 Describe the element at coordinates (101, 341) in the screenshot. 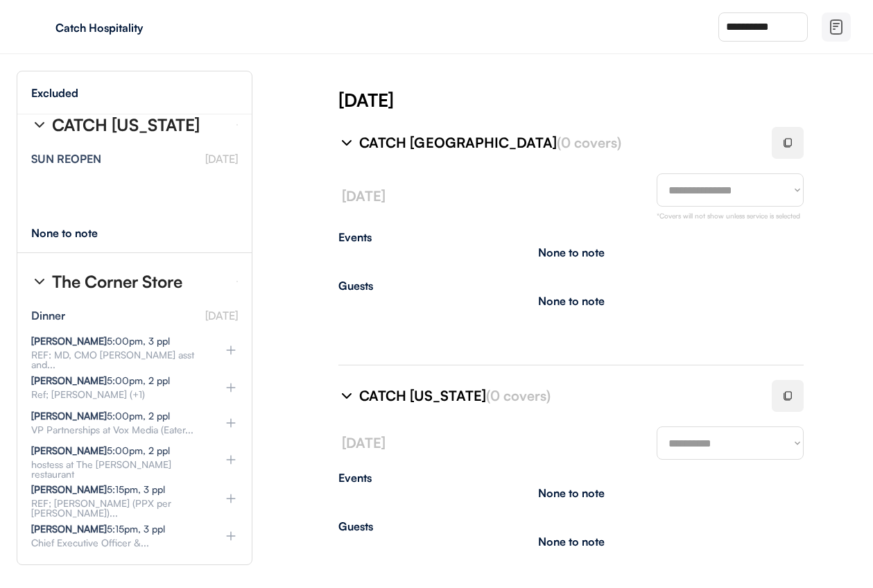

I see `div: 5:00pm, 3 ppl` at that location.